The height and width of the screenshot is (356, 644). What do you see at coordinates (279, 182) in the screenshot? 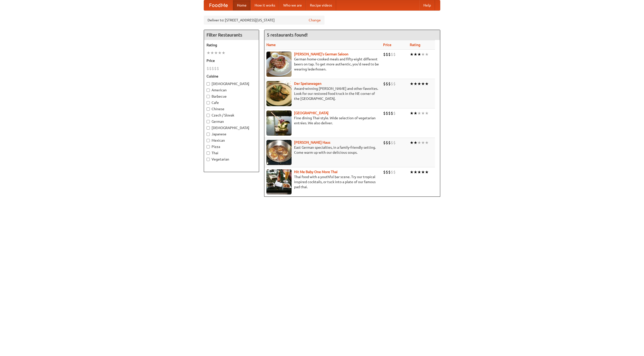
I see `img: babythai.jpg` at bounding box center [279, 182].